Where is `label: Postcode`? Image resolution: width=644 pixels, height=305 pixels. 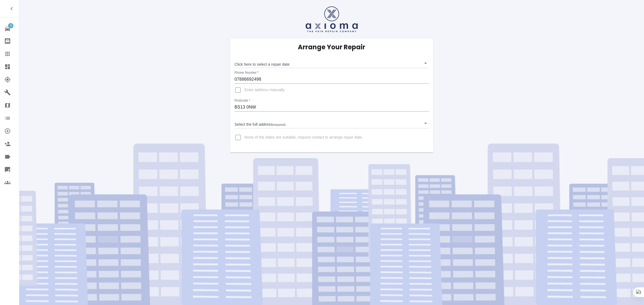
label: Postcode is located at coordinates (242, 100).